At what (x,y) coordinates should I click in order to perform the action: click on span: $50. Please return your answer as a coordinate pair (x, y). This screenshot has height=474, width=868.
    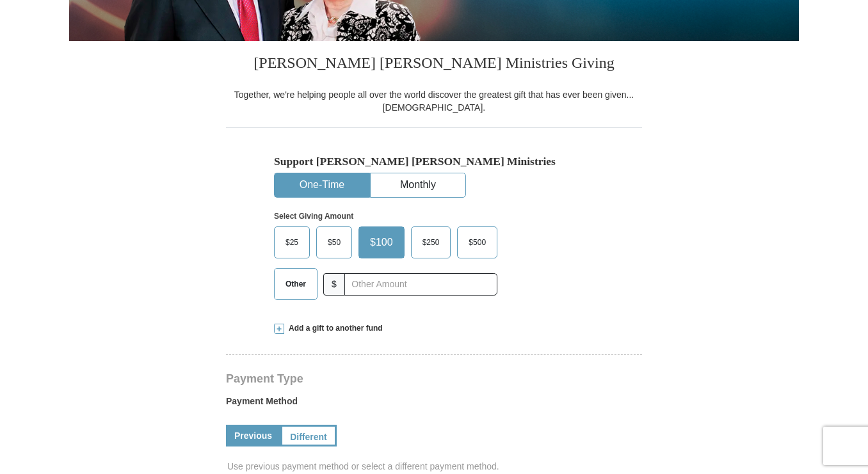
    Looking at the image, I should click on (334, 243).